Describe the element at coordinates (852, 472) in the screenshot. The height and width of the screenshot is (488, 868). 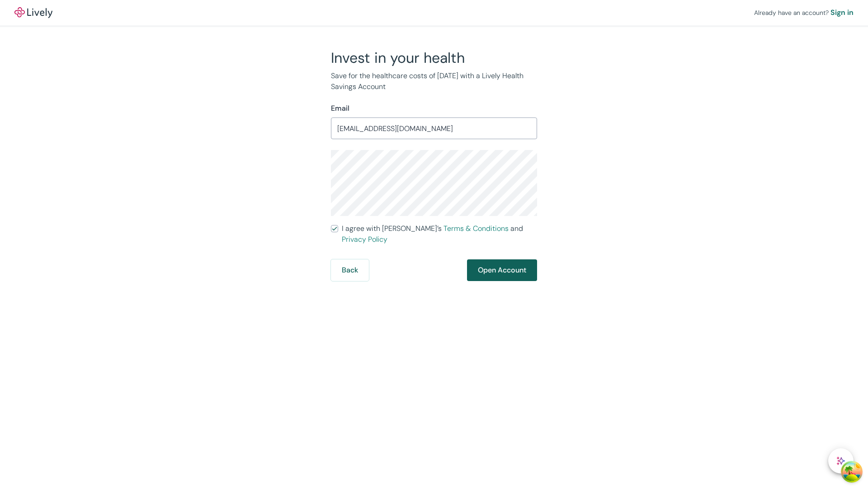
I see `button: Open Tanstack query devtools` at that location.